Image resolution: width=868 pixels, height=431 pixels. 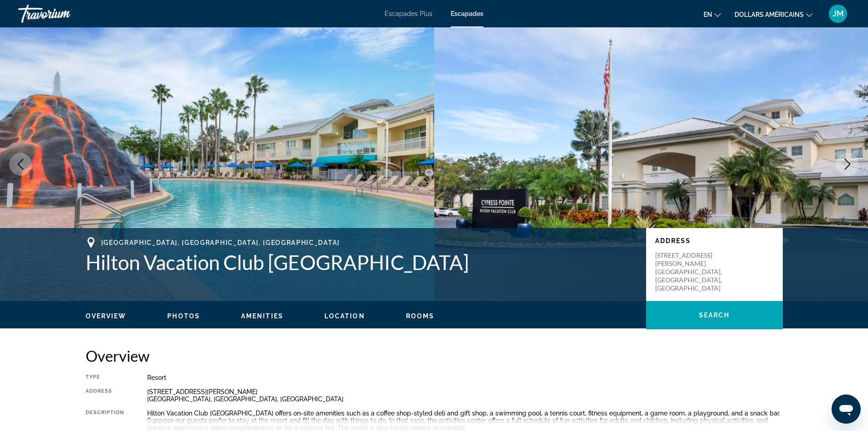 What do you see at coordinates (708, 15) in the screenshot?
I see `font: en` at bounding box center [708, 15].